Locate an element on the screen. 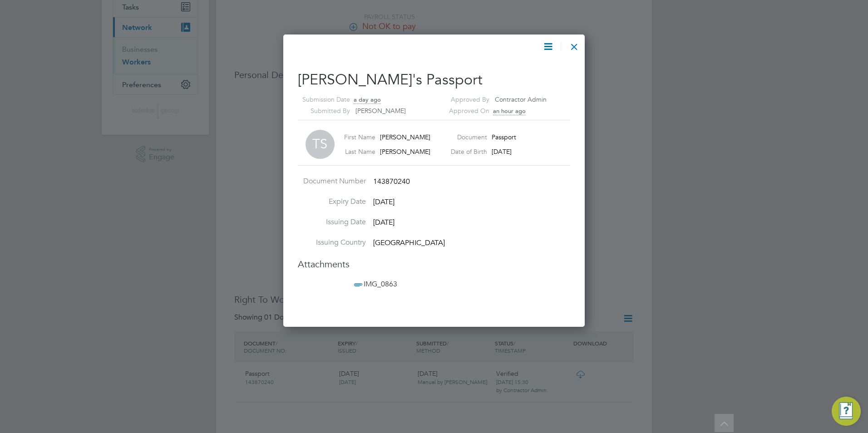  label: Expiry Date is located at coordinates (332, 202).